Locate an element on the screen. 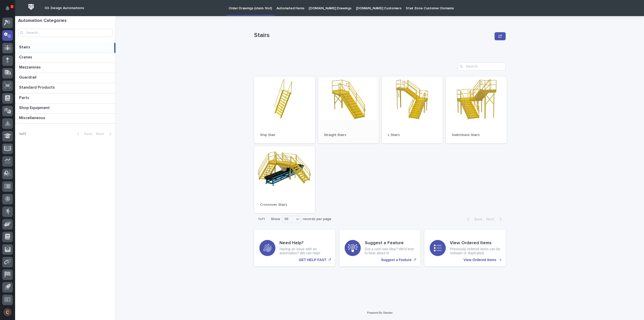 The image size is (644, 320). p: Suggest a Feature is located at coordinates (396, 259).